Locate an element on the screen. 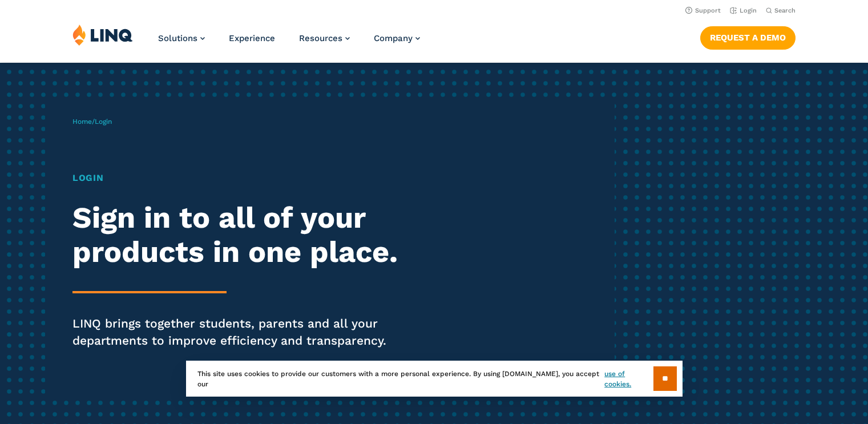  a: Experience is located at coordinates (251, 38).